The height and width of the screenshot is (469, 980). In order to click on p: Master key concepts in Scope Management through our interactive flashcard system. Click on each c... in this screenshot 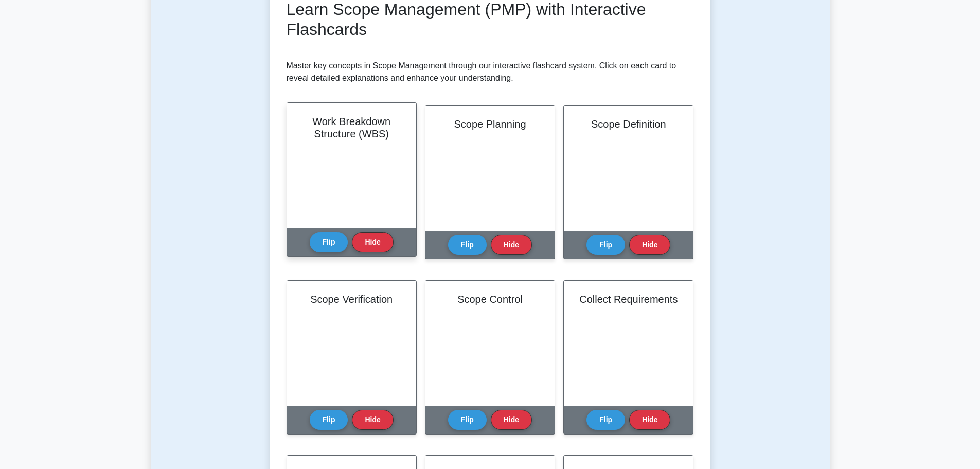, I will do `click(490, 72)`.